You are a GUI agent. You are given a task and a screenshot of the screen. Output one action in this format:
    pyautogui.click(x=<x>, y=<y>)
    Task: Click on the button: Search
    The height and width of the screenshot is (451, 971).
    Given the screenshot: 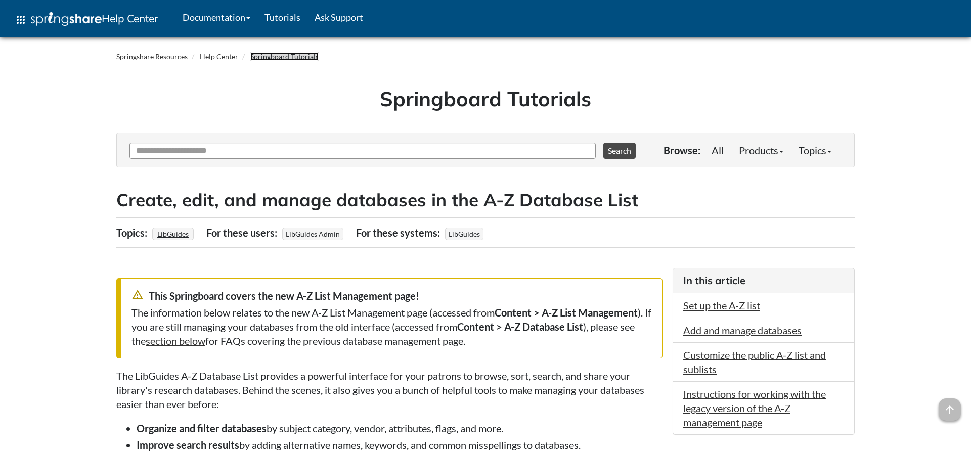 What is the action you would take?
    pyautogui.click(x=619, y=151)
    